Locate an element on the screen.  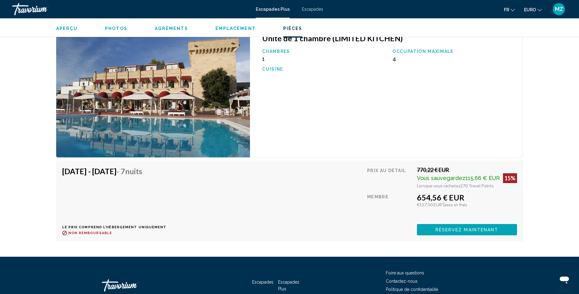
a: Politique de confidentialité is located at coordinates (412, 289).